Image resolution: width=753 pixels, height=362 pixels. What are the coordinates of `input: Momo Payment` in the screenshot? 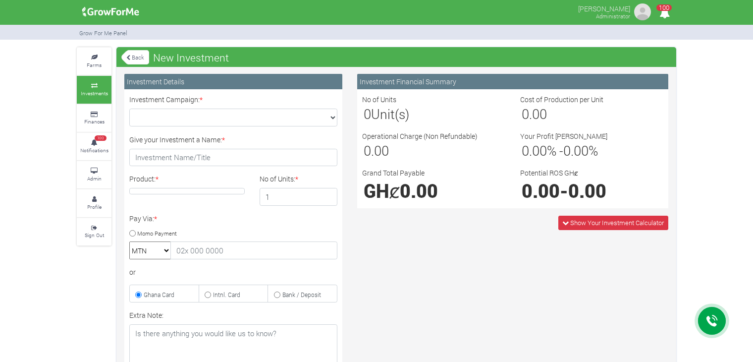 It's located at (132, 233).